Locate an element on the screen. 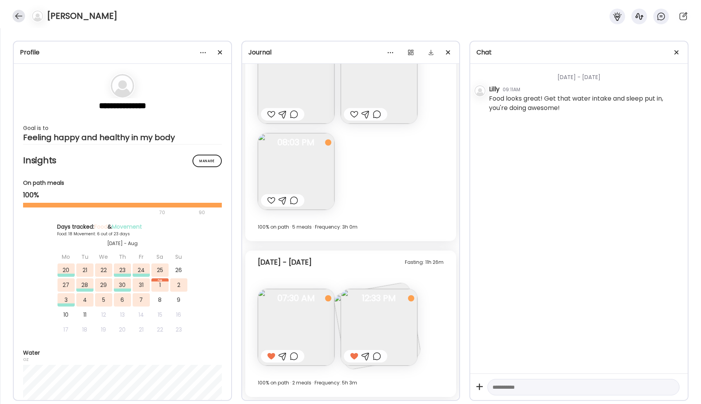 This screenshot has width=701, height=404. div: Mo is located at coordinates (66, 257).